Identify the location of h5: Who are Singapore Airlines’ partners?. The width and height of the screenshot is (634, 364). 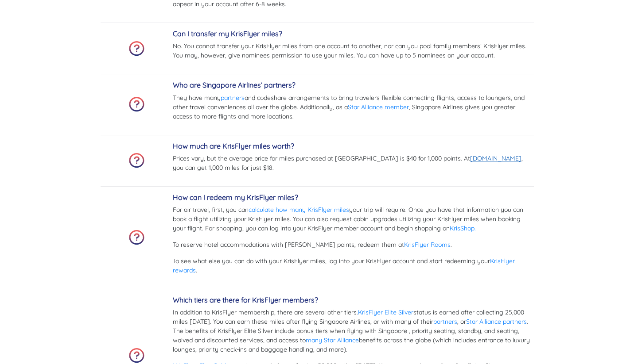
(353, 85).